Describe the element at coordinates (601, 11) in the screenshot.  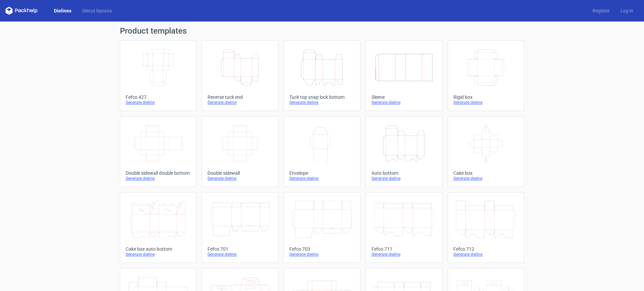
I see `a: Register` at that location.